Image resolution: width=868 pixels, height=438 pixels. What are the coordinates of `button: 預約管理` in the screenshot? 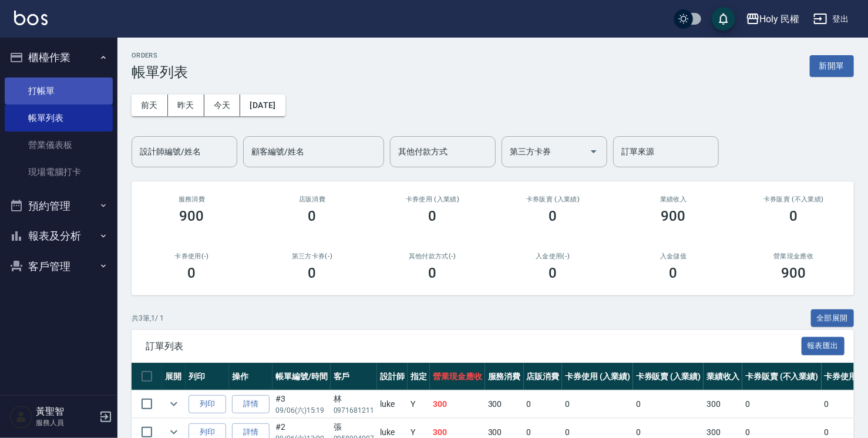 It's located at (59, 206).